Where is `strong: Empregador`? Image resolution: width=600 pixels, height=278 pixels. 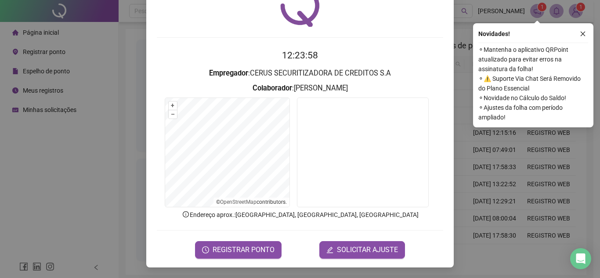 strong: Empregador is located at coordinates (229, 73).